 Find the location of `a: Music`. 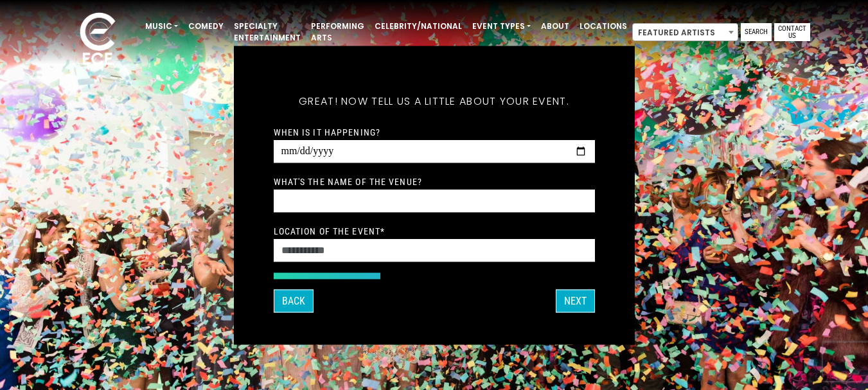

a: Music is located at coordinates (161, 27).